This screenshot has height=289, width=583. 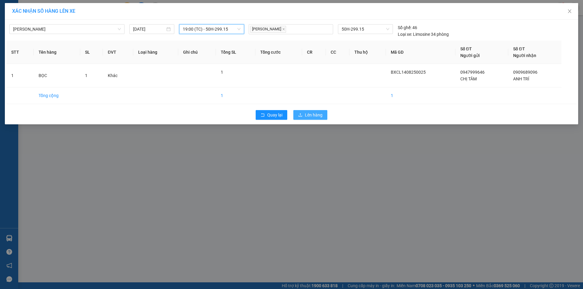 What do you see at coordinates (118, 76) in the screenshot?
I see `td: Khác` at bounding box center [118, 76].